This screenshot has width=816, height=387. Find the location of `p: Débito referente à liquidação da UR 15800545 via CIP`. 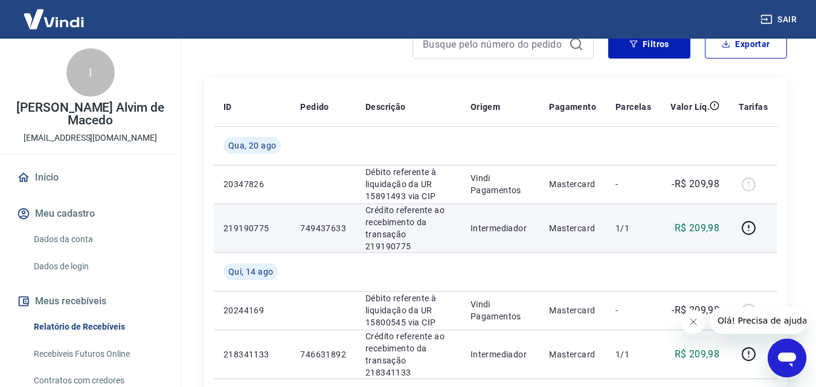

p: Débito referente à liquidação da UR 15800545 via CIP is located at coordinates (408, 310).